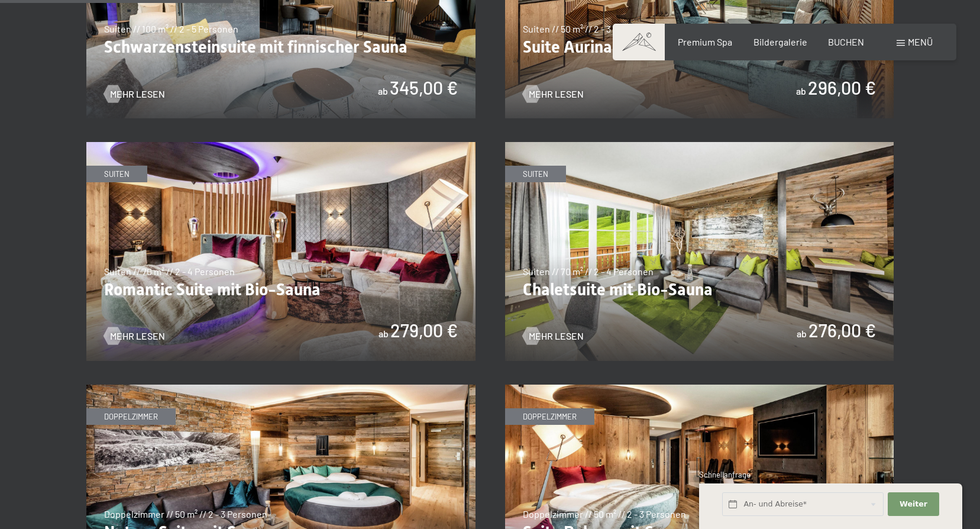 This screenshot has width=980, height=529. I want to click on a: Chaletsuite mit Bio-Sauna, so click(700, 146).